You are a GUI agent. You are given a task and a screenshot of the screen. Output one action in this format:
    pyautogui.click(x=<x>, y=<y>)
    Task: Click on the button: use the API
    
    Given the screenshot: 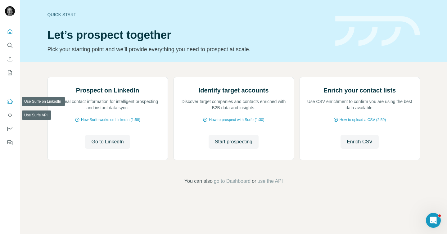 What is the action you would take?
    pyautogui.click(x=270, y=181)
    